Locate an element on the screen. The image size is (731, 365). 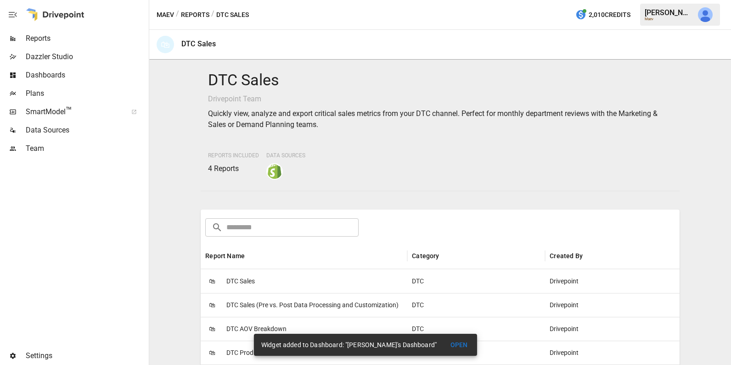
div: Julie Wilton is located at coordinates (705, 15).